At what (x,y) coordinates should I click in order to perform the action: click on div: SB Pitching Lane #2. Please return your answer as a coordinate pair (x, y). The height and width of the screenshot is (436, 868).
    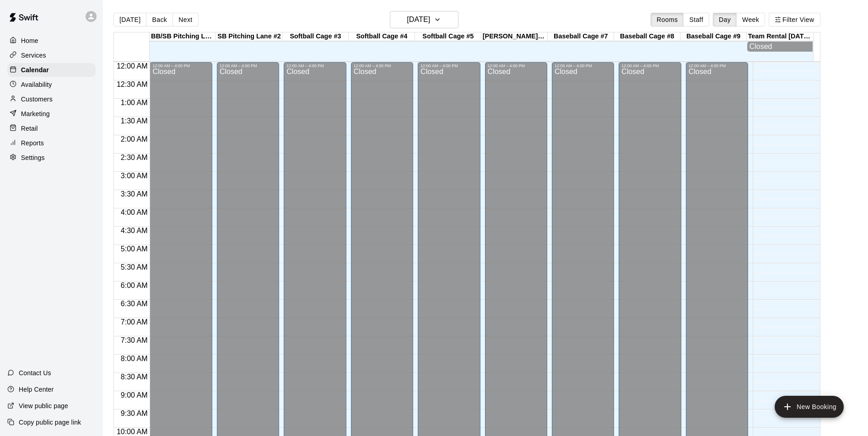
    Looking at the image, I should click on (249, 37).